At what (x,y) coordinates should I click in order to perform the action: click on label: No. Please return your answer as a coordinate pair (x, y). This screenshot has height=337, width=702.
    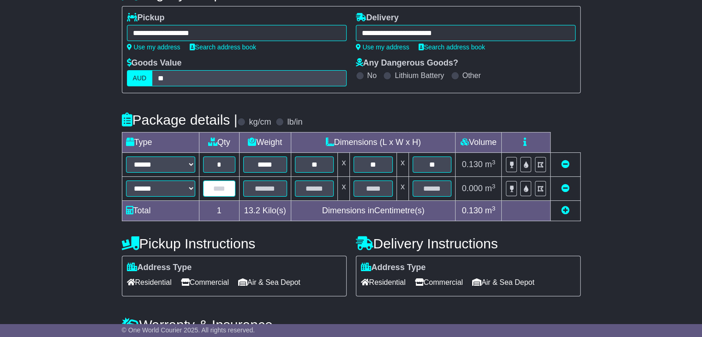
    Looking at the image, I should click on (372, 75).